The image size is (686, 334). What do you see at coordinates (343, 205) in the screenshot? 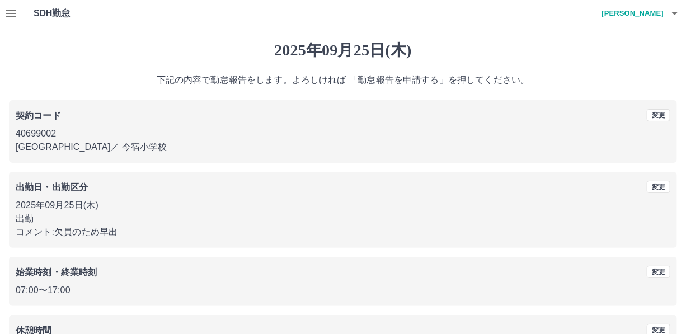
I see `p: 2025年09月25日(木)` at bounding box center [343, 205].